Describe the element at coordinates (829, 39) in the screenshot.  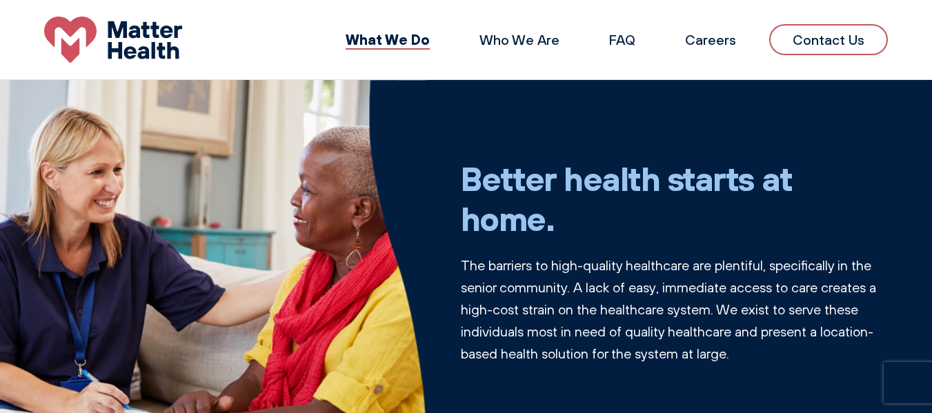
I see `a: Contact Us` at that location.